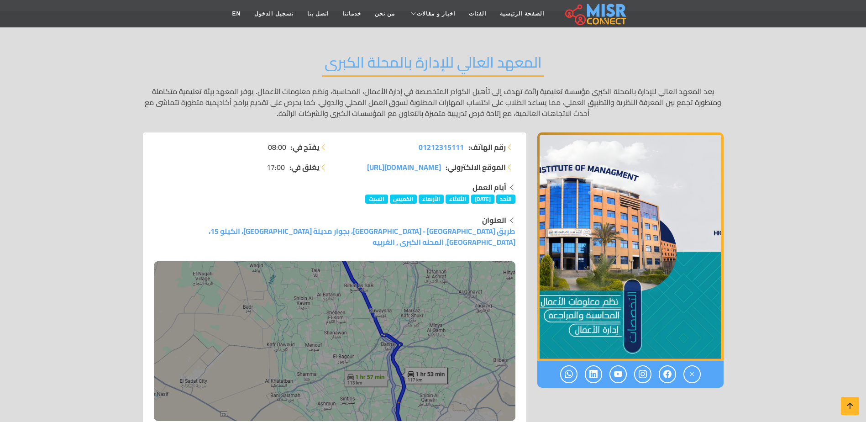 The height and width of the screenshot is (422, 866). Describe the element at coordinates (487, 147) in the screenshot. I see `strong: رقم الهاتف:` at that location.